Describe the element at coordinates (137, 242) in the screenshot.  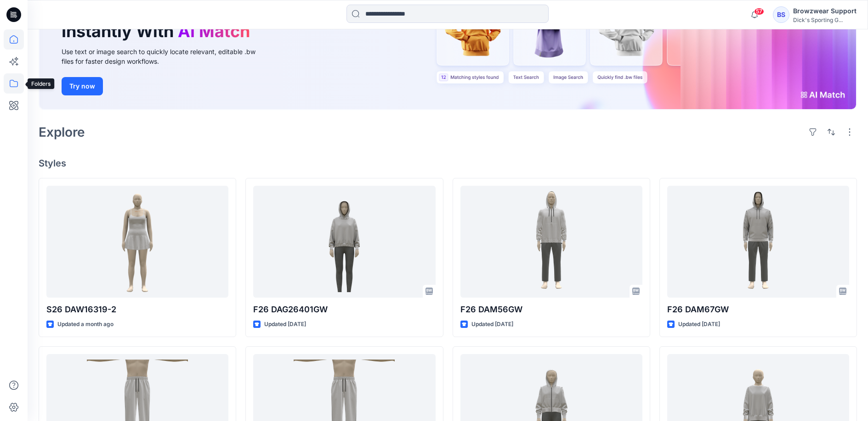
I see `a: S26 DAW16319-2` at that location.